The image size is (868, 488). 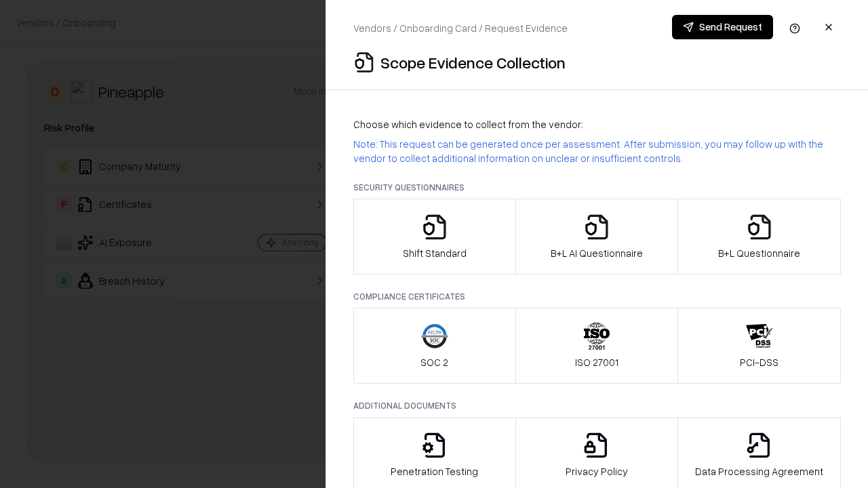 What do you see at coordinates (460, 28) in the screenshot?
I see `p: Vendors / Onboarding Card / Request Evidence` at bounding box center [460, 28].